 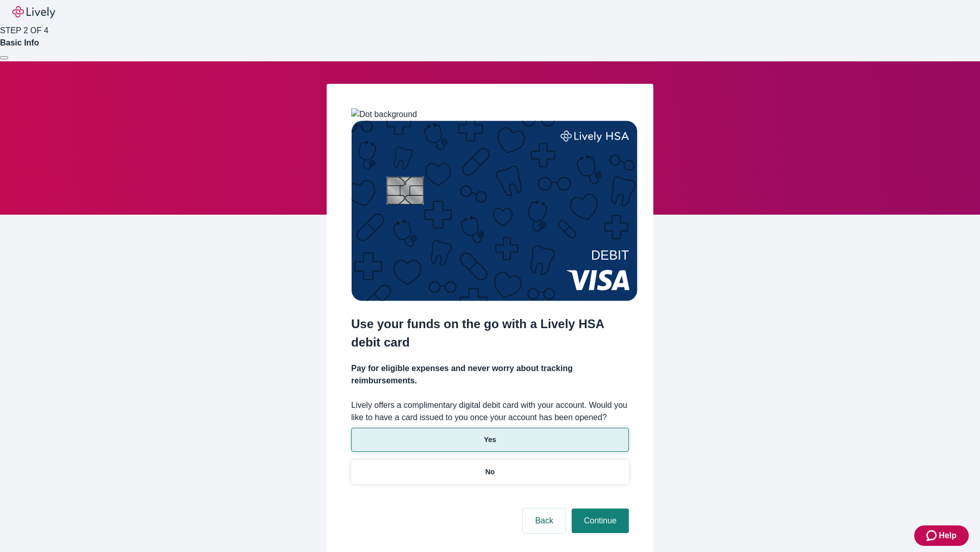 I want to click on img: Lively, so click(x=33, y=12).